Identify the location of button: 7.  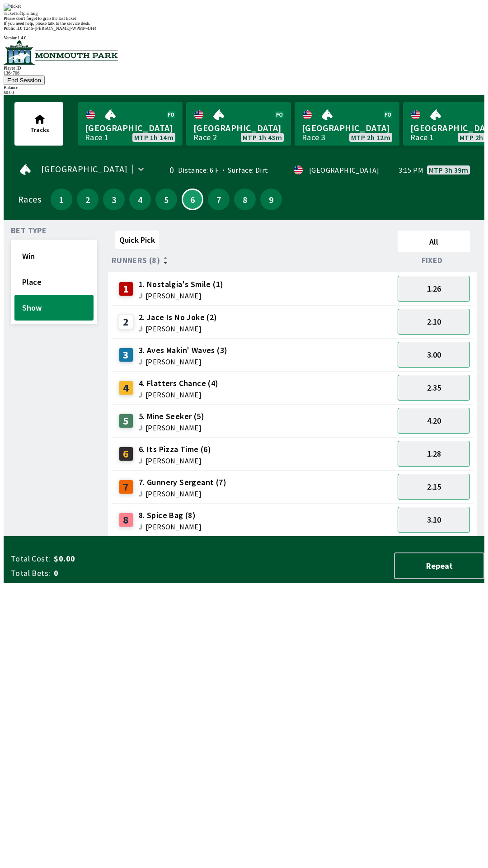
(219, 200).